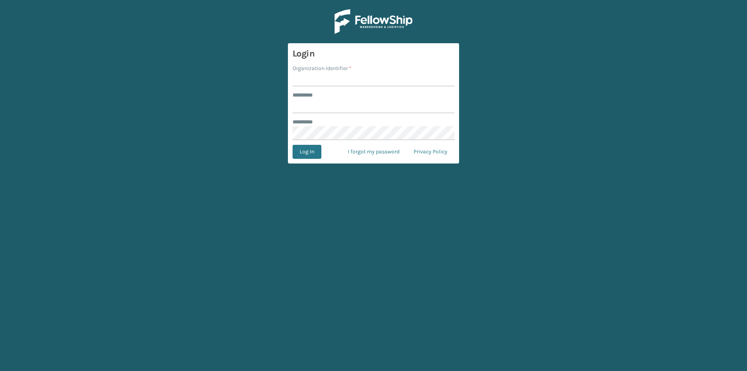 The width and height of the screenshot is (747, 371). I want to click on a: Privacy Policy, so click(430, 152).